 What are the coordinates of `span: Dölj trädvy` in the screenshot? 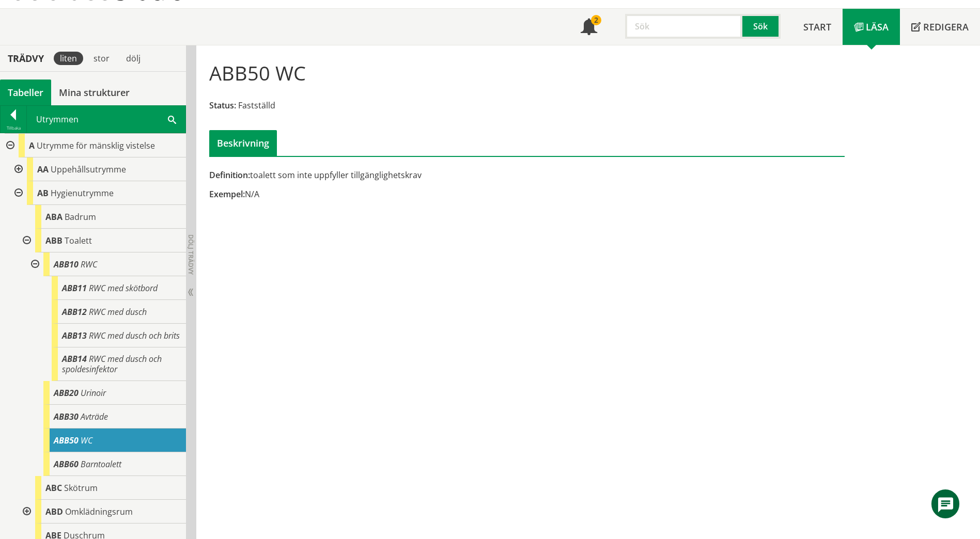 It's located at (191, 254).